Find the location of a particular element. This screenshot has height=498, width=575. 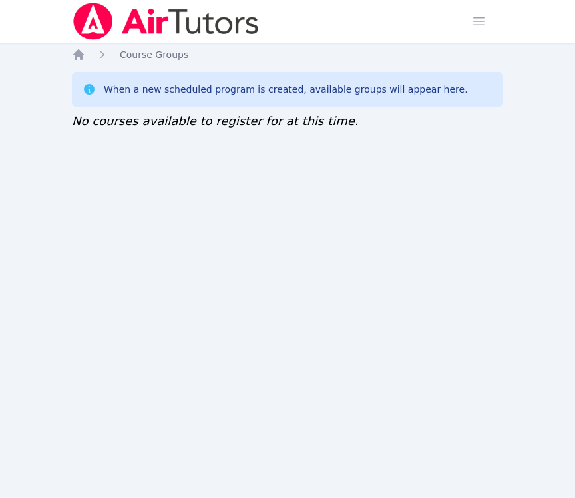

a: Course Groups is located at coordinates (154, 55).